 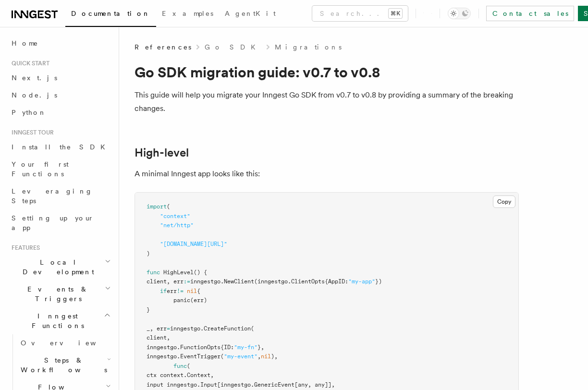 What do you see at coordinates (360, 13) in the screenshot?
I see `button: Search...⌘K` at bounding box center [360, 13].